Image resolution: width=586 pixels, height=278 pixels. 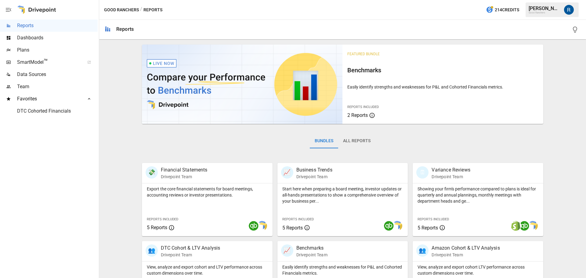 What do you see at coordinates (569, 10) in the screenshot?
I see `img: Roman Romero` at bounding box center [569, 10].